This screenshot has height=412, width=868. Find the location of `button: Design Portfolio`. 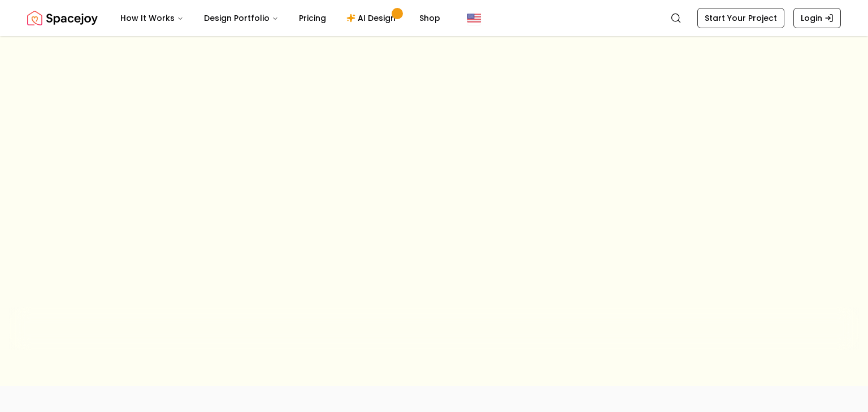

button: Design Portfolio is located at coordinates (241, 18).